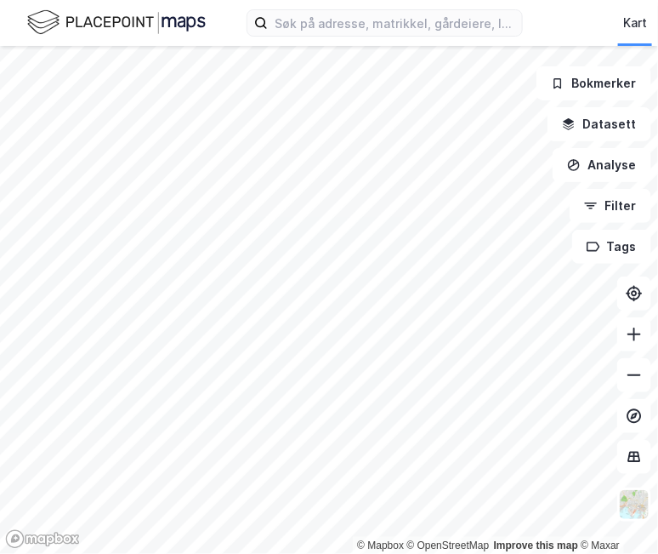 The height and width of the screenshot is (554, 658). Describe the element at coordinates (635, 23) in the screenshot. I see `div: Kart` at that location.